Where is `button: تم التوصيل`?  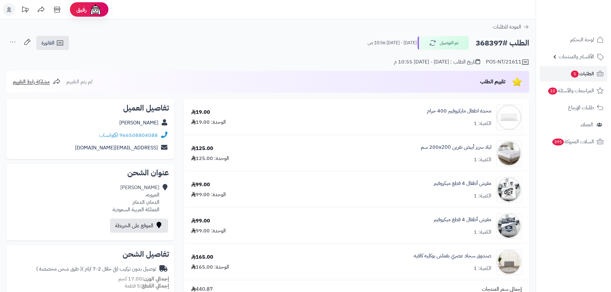
button: تم التوصيل is located at coordinates (443, 43).